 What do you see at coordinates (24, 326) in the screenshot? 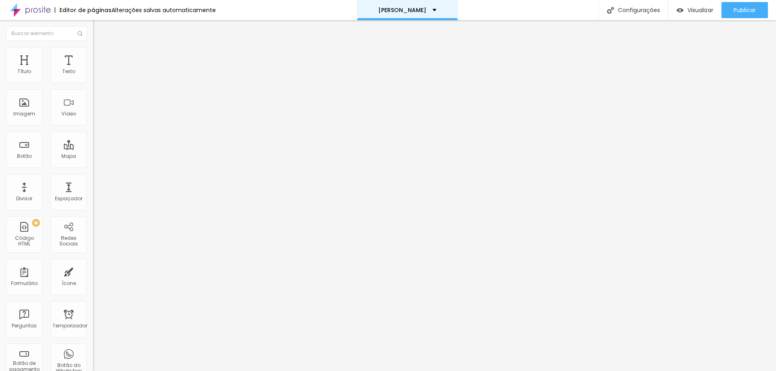
I see `font: Perguntas` at bounding box center [24, 326].